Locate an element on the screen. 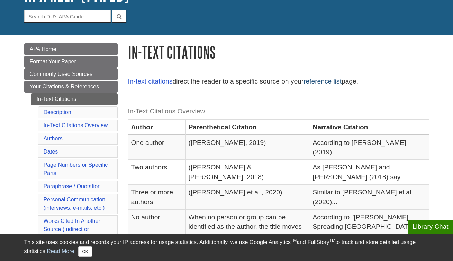 Image resolution: width=453 pixels, height=261 pixels. a: reference list is located at coordinates (323, 81).